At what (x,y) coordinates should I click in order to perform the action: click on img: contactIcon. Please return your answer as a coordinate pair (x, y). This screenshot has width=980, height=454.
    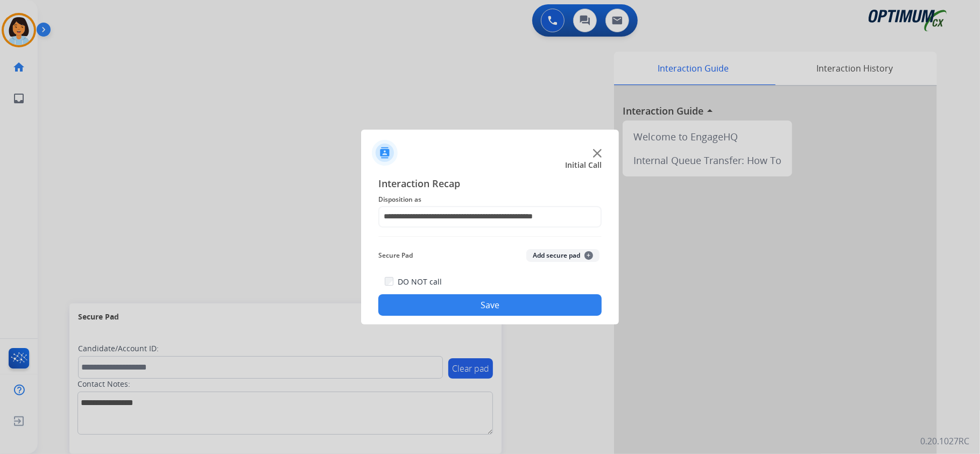
    Looking at the image, I should click on (385, 153).